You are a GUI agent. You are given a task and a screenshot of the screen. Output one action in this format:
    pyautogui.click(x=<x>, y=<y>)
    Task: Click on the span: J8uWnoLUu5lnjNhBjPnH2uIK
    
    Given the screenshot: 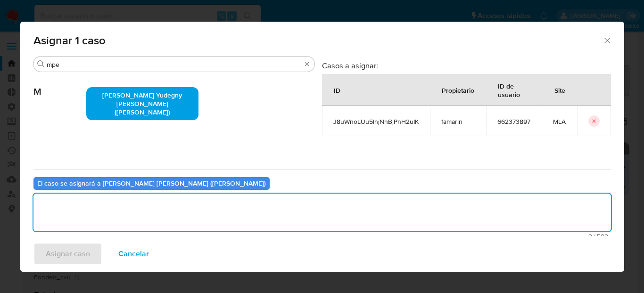 What is the action you would take?
    pyautogui.click(x=376, y=122)
    